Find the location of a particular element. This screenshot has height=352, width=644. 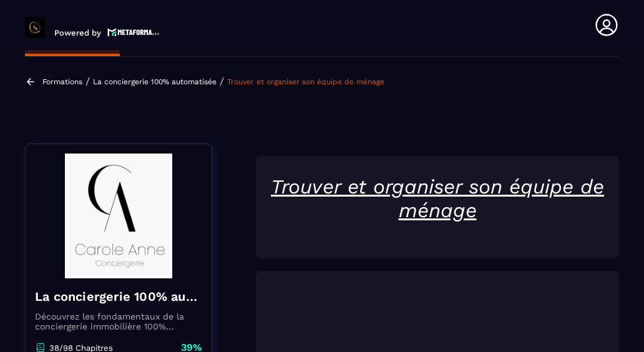

img: logo is located at coordinates (134, 32).